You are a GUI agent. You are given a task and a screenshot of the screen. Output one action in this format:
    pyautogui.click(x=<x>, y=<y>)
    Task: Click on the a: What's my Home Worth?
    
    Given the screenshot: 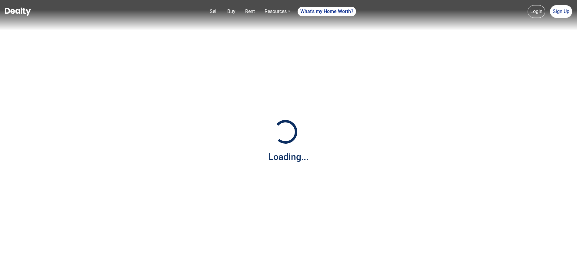 What is the action you would take?
    pyautogui.click(x=327, y=12)
    